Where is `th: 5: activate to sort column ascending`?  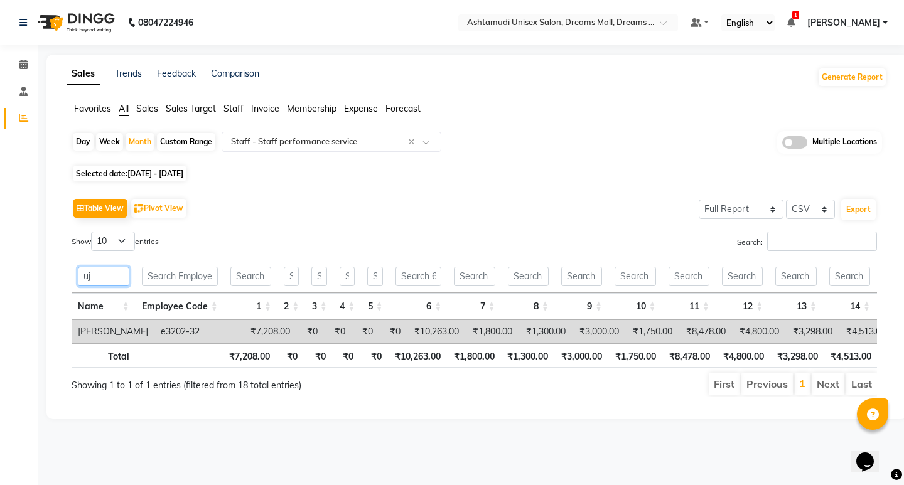
th: 5: activate to sort column ascending is located at coordinates (375, 306).